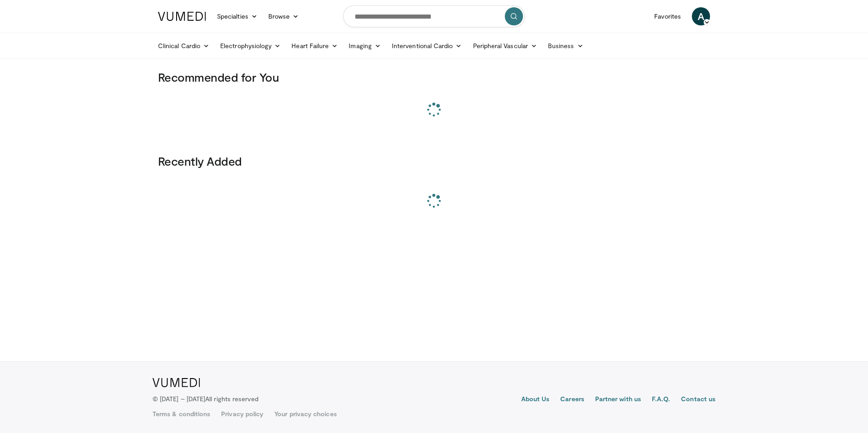  I want to click on h3: Recently Added, so click(434, 161).